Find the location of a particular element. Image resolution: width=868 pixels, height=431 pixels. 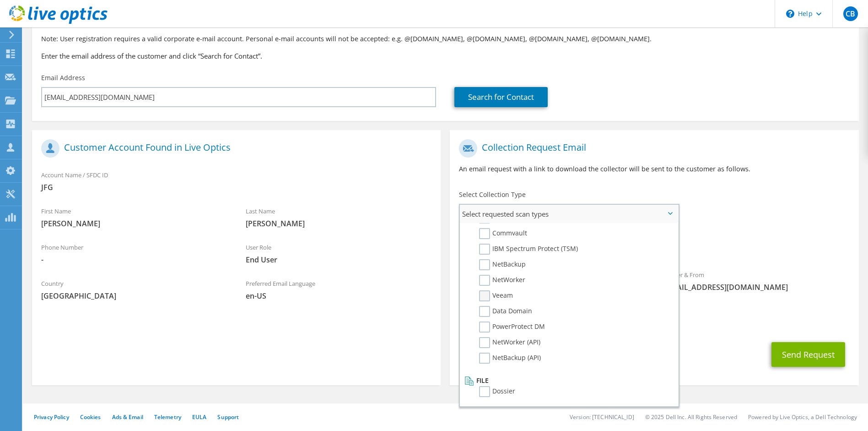

div: First Name is located at coordinates (134, 217).